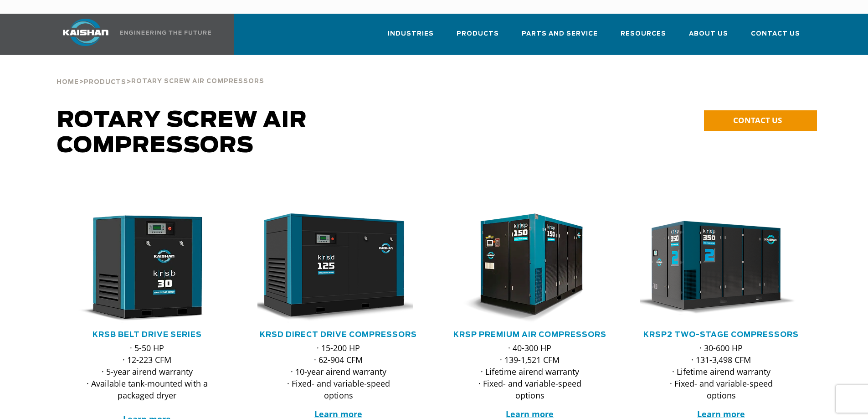 This screenshot has height=419, width=868. What do you see at coordinates (141, 268) in the screenshot?
I see `img: krsb30` at bounding box center [141, 268].